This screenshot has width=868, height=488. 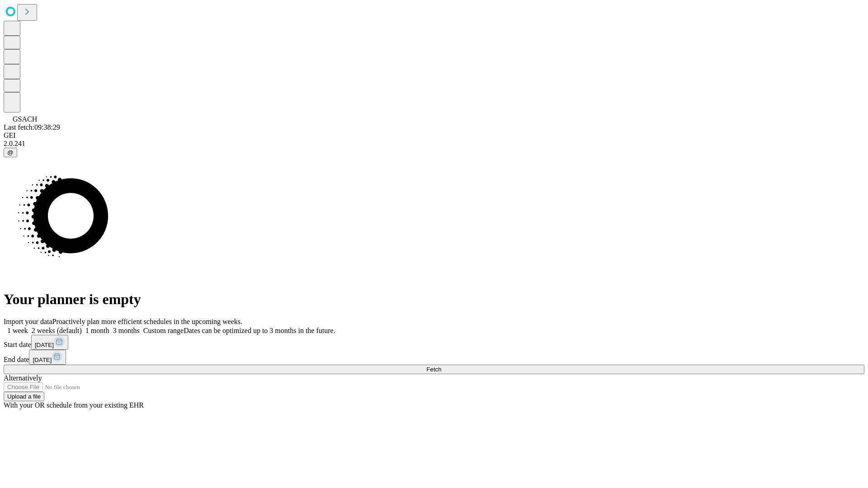 What do you see at coordinates (163, 331) in the screenshot?
I see `span: Custom range` at bounding box center [163, 331].